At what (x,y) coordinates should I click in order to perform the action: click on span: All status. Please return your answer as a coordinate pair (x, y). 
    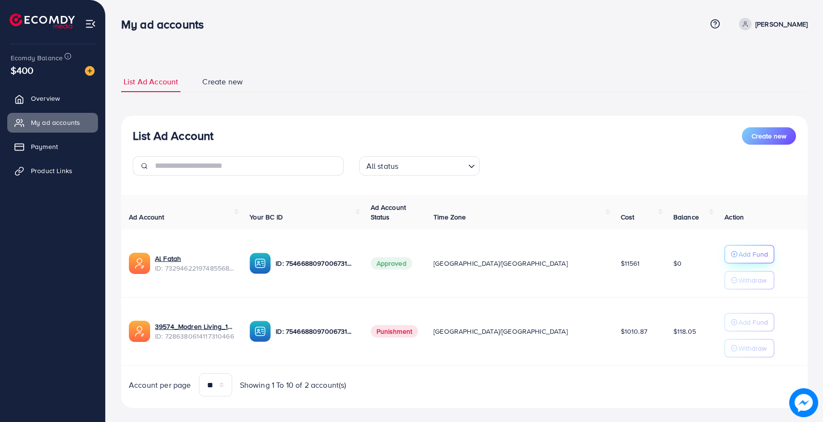
    Looking at the image, I should click on (382, 166).